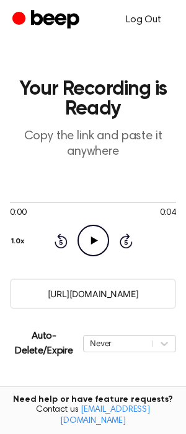 The width and height of the screenshot is (186, 434). Describe the element at coordinates (93, 99) in the screenshot. I see `h1: Your Recording is Ready` at that location.